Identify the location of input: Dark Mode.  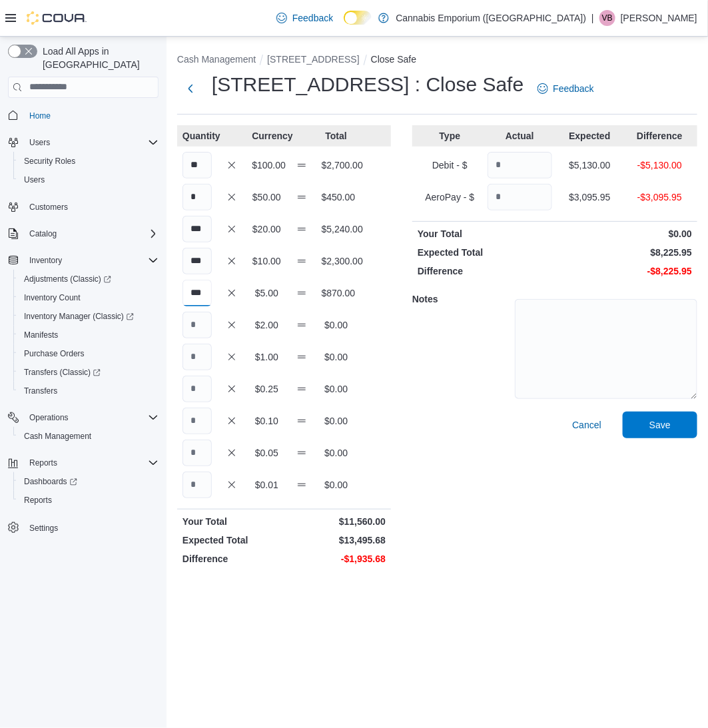
(358, 18).